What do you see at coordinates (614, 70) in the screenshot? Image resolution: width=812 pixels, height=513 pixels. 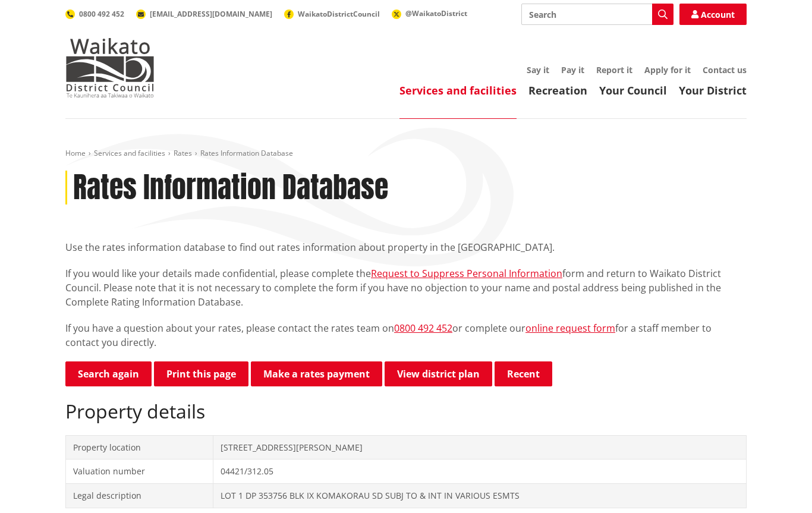 I see `a: Report it` at bounding box center [614, 70].